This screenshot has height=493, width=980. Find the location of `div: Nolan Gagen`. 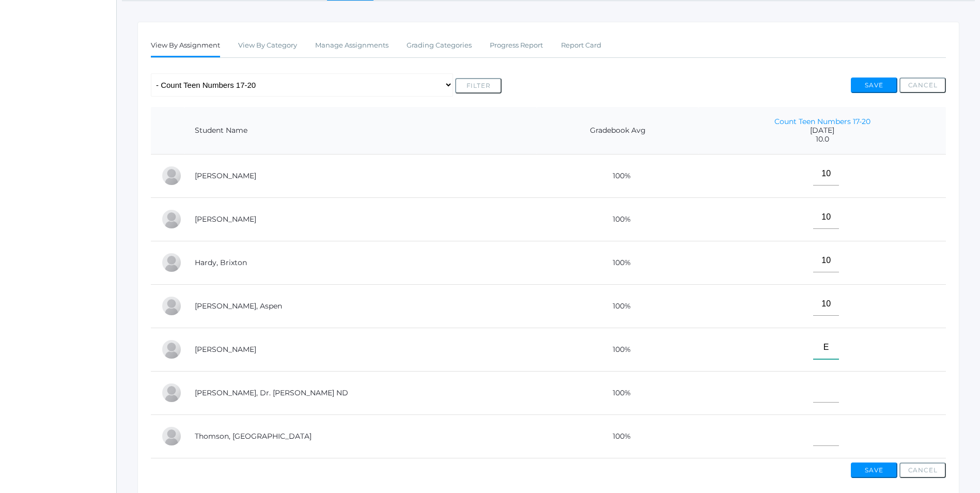

div: Nolan Gagen is located at coordinates (171, 219).